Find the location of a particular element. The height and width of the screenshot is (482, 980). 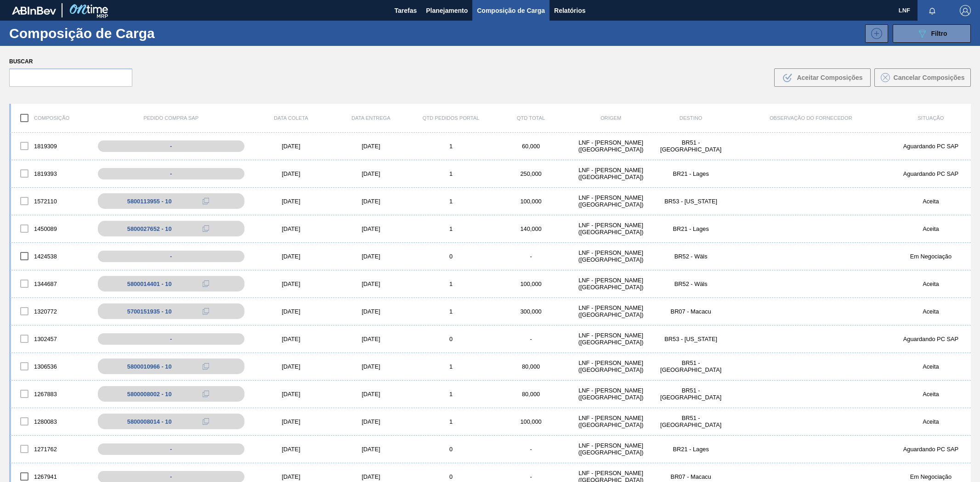

div: 1424538 is located at coordinates (51, 256).